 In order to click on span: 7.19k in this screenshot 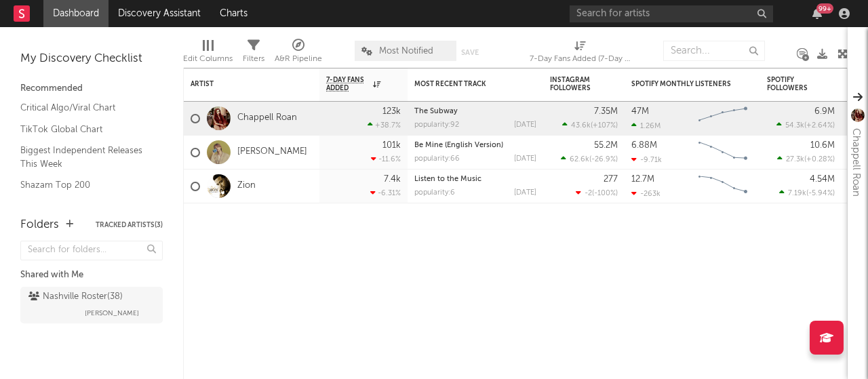, I will do `click(797, 193)`.